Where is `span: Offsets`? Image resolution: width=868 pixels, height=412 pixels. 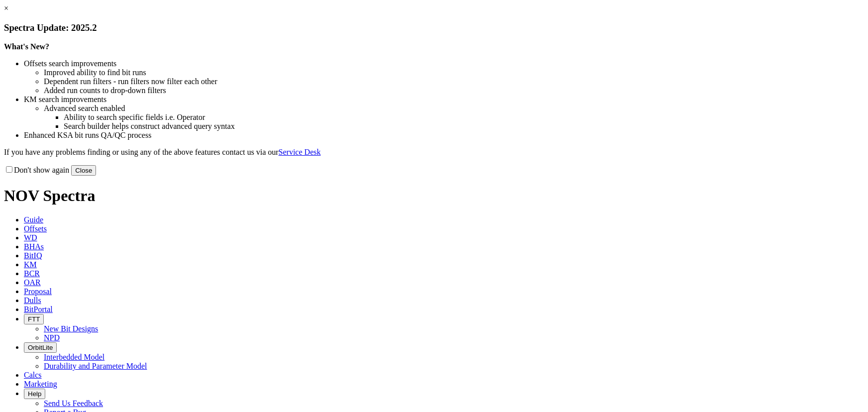 span: Offsets is located at coordinates (35, 229).